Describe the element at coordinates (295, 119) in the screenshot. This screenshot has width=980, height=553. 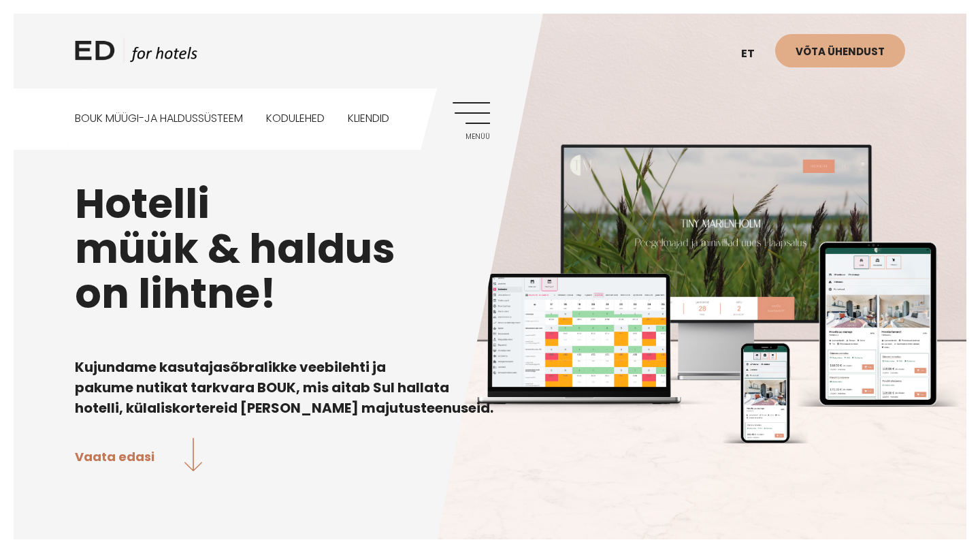
I see `a: Kodulehed` at that location.